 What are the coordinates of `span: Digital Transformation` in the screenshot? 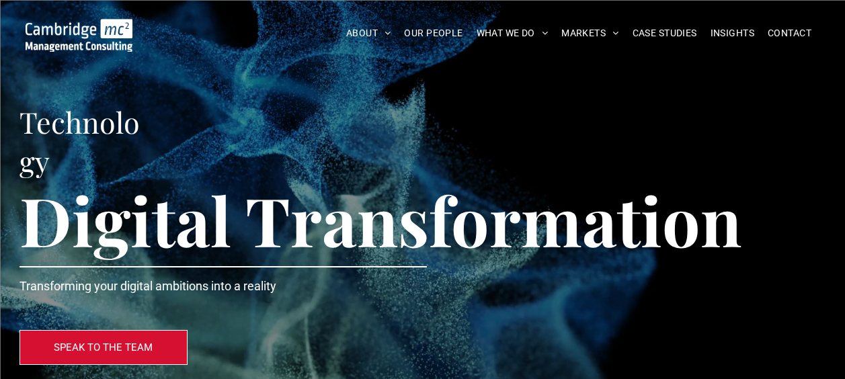 It's located at (380, 219).